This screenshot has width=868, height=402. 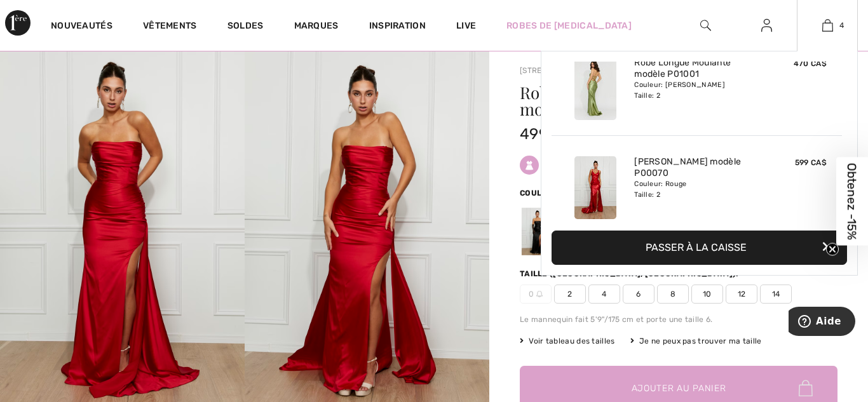 I want to click on div: Couleur: Rouge Taille: 2, so click(x=696, y=189).